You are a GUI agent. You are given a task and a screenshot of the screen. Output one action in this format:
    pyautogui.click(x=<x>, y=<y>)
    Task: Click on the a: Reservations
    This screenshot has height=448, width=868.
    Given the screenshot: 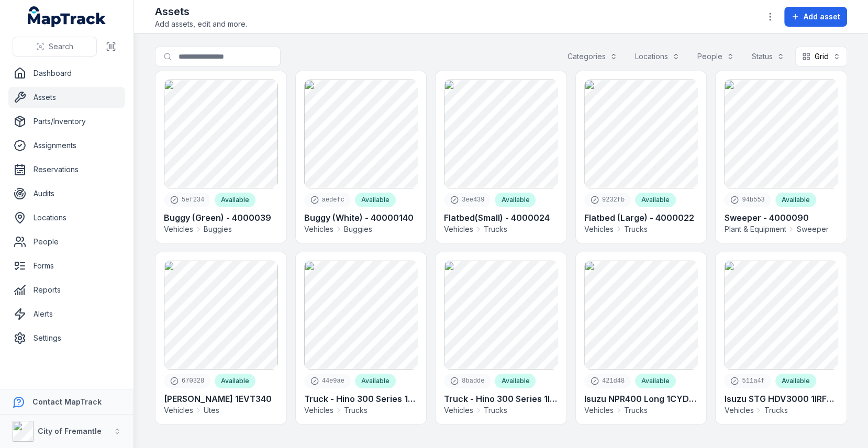 What is the action you would take?
    pyautogui.click(x=66, y=170)
    